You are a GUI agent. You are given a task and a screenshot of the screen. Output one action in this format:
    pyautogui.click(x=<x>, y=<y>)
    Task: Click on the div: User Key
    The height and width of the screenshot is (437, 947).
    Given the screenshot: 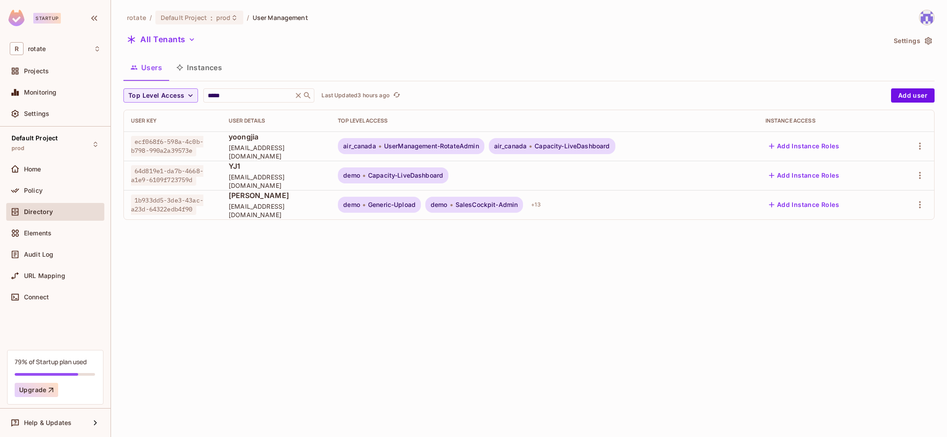 What is the action you would take?
    pyautogui.click(x=173, y=121)
    